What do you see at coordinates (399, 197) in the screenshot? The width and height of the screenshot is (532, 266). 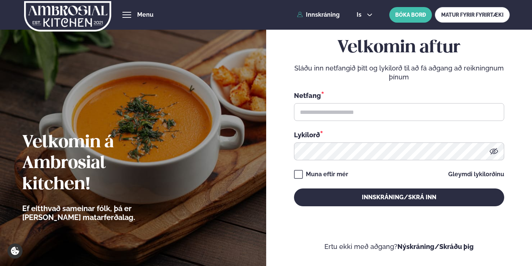 I see `button: Innskráning/Skrá inn` at bounding box center [399, 197].